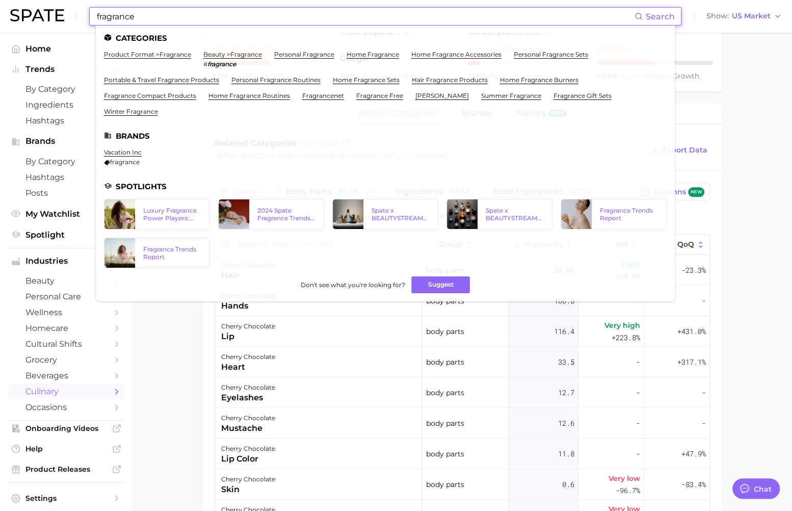  What do you see at coordinates (365, 16) in the screenshot?
I see `input: Search here for a brand, industry, or ingredient` at bounding box center [365, 16].